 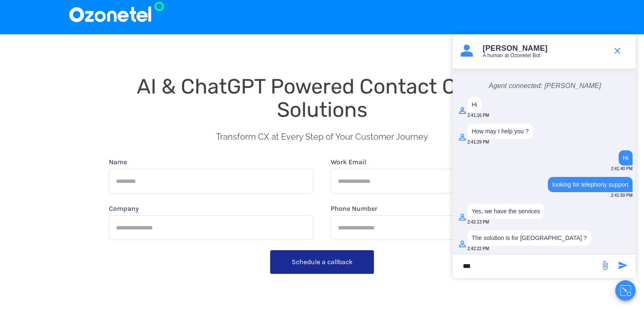 What do you see at coordinates (322, 262) in the screenshot?
I see `button: Schedule a callback` at bounding box center [322, 262].